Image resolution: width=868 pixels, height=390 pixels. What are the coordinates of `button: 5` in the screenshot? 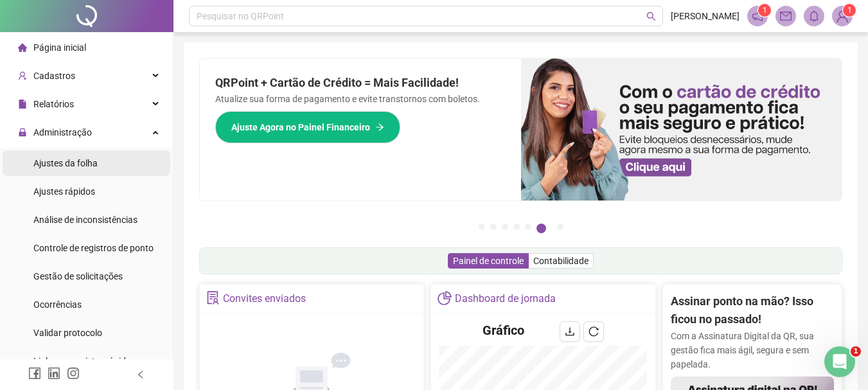 It's located at (528, 227).